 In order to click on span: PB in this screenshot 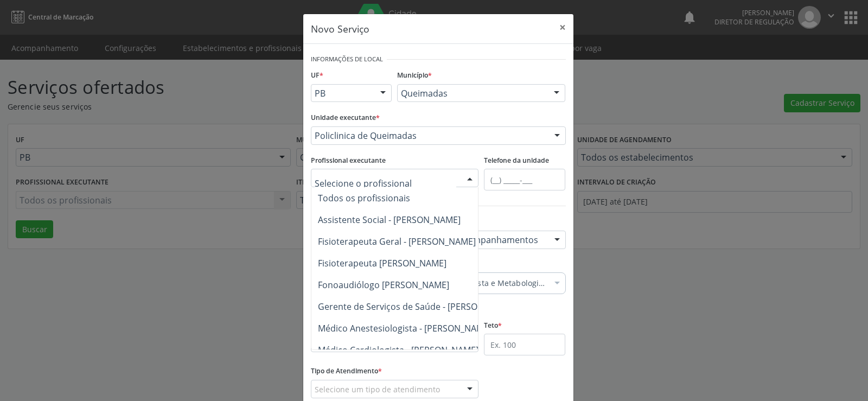, I will do `click(342, 93)`.